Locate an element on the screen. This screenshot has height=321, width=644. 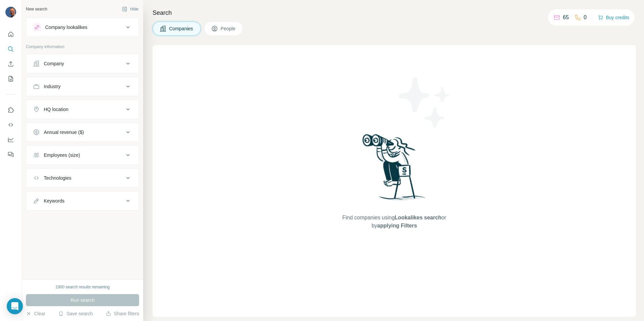
button: Dashboard is located at coordinates (11, 139).